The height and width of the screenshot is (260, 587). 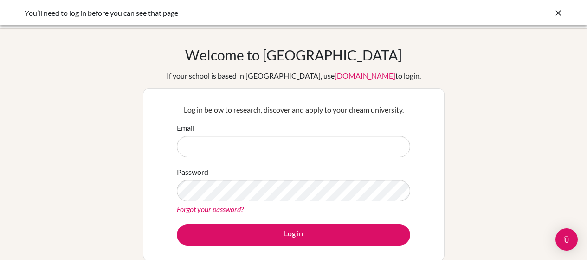 I want to click on label: Email, so click(x=186, y=128).